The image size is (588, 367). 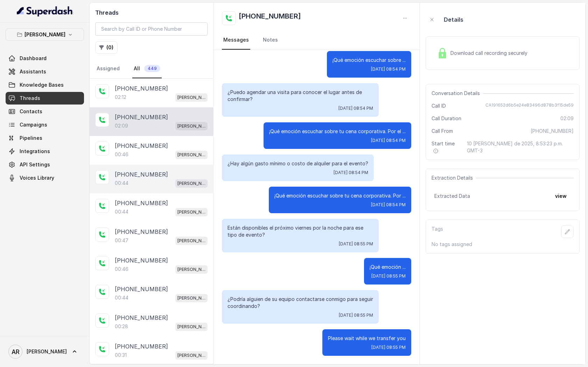 I want to click on a: Threads, so click(x=45, y=98).